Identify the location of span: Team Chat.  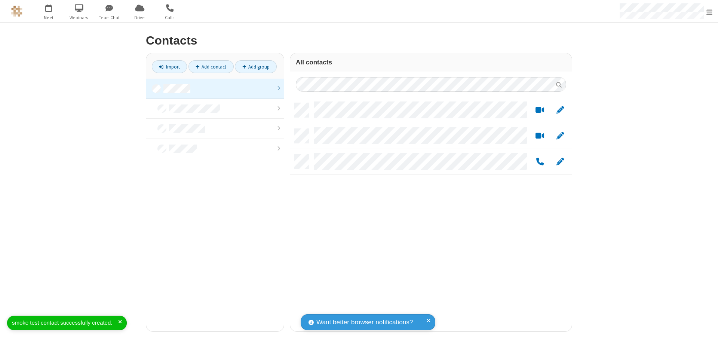
(109, 18).